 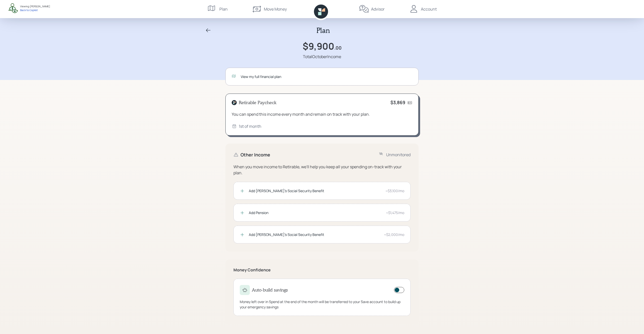 I want to click on div: Money left over in Spend at the end of the month will be transferred to your Save account to buil..., so click(x=322, y=304).